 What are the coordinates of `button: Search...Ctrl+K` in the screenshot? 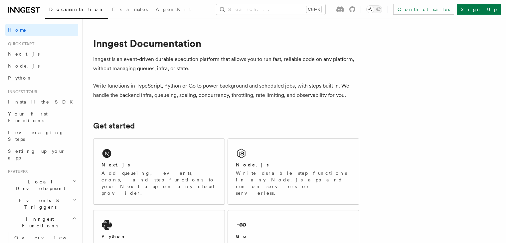 It's located at (271, 9).